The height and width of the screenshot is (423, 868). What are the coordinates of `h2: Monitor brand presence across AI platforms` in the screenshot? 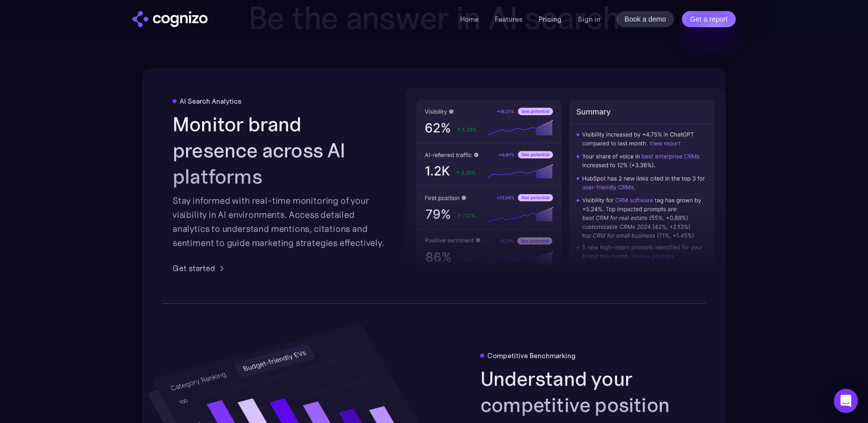 It's located at (280, 151).